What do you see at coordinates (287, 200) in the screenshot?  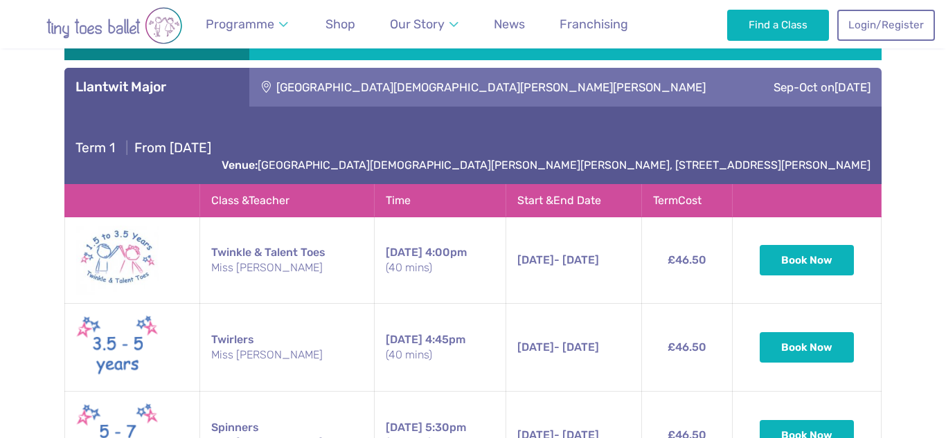 I see `th: Class & Teacher` at bounding box center [287, 200].